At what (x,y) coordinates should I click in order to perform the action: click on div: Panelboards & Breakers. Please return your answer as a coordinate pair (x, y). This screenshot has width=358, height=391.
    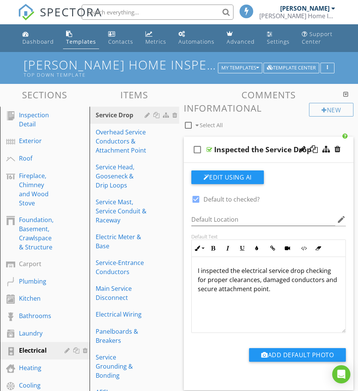
    Looking at the image, I should click on (121, 336).